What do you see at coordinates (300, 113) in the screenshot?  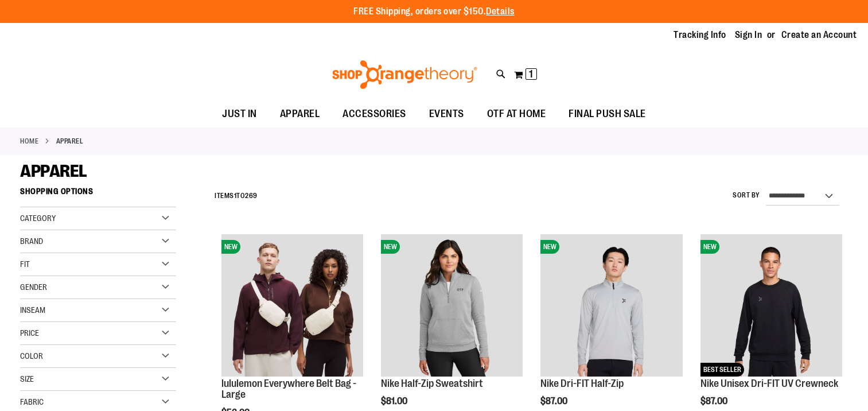 I see `a: APPAREL` at bounding box center [300, 113].